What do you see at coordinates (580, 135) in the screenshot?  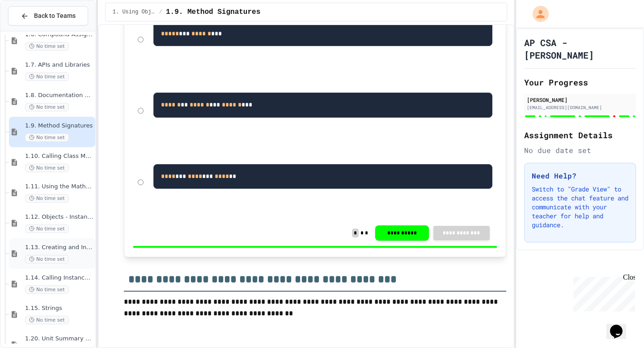 I see `h2: Assignment Details` at bounding box center [580, 135].